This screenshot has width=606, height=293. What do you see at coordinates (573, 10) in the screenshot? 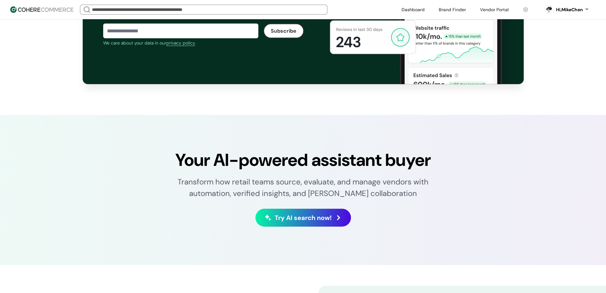
I see `button: Hi,MikeChen` at bounding box center [573, 10].